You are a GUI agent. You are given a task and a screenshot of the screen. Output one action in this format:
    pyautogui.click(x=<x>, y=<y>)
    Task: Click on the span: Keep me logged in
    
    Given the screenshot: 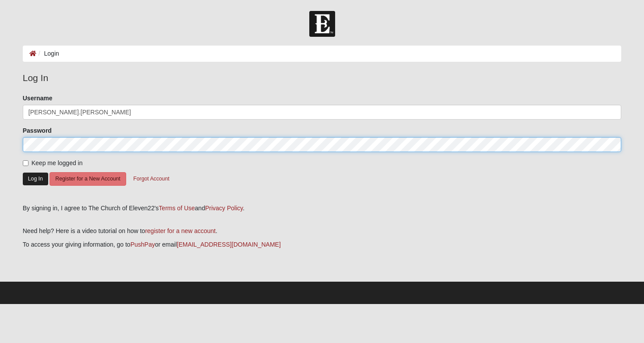 What is the action you would take?
    pyautogui.click(x=57, y=163)
    